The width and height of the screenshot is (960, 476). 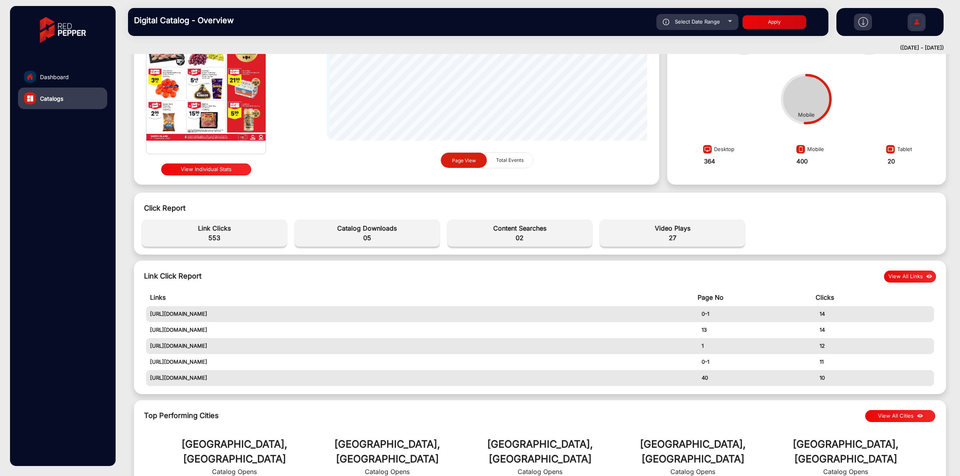 I want to click on td: Page No, so click(x=756, y=298).